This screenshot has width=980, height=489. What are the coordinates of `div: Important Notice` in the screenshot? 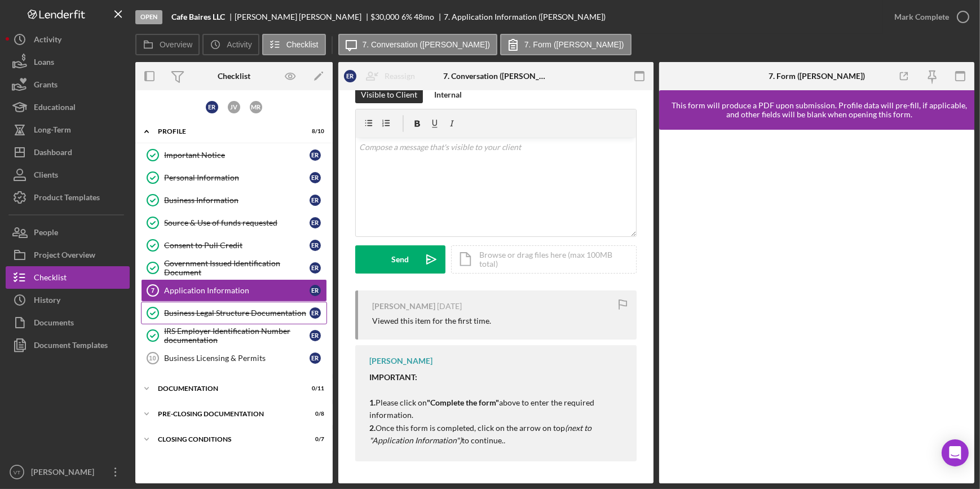 It's located at (236, 155).